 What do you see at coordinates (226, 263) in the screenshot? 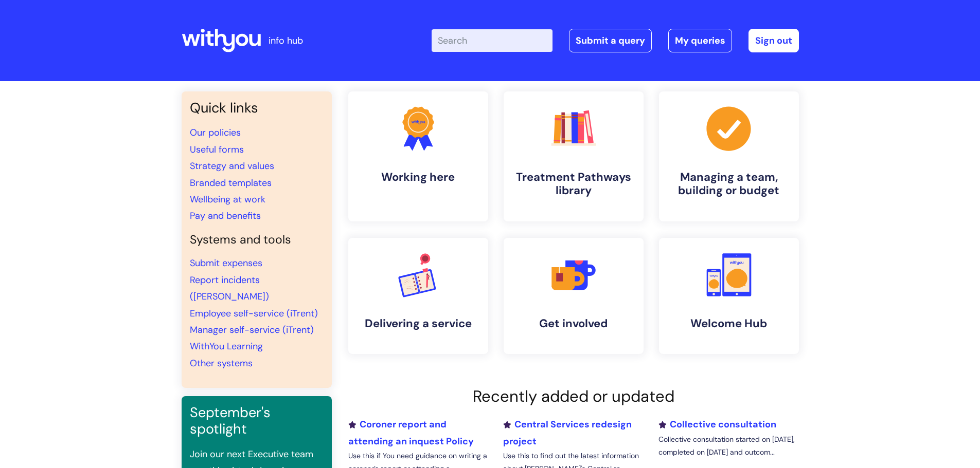
I see `a: Submit expenses` at bounding box center [226, 263].